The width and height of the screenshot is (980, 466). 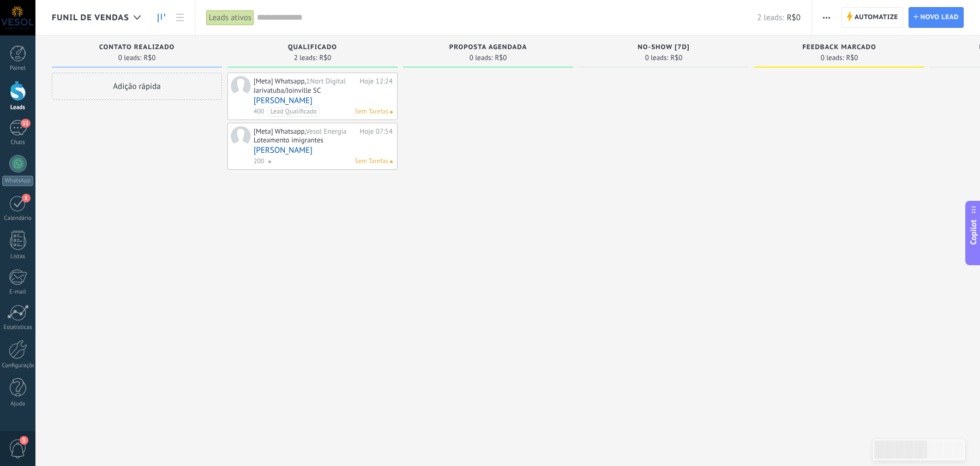 I want to click on div: proposta agendada, so click(x=488, y=48).